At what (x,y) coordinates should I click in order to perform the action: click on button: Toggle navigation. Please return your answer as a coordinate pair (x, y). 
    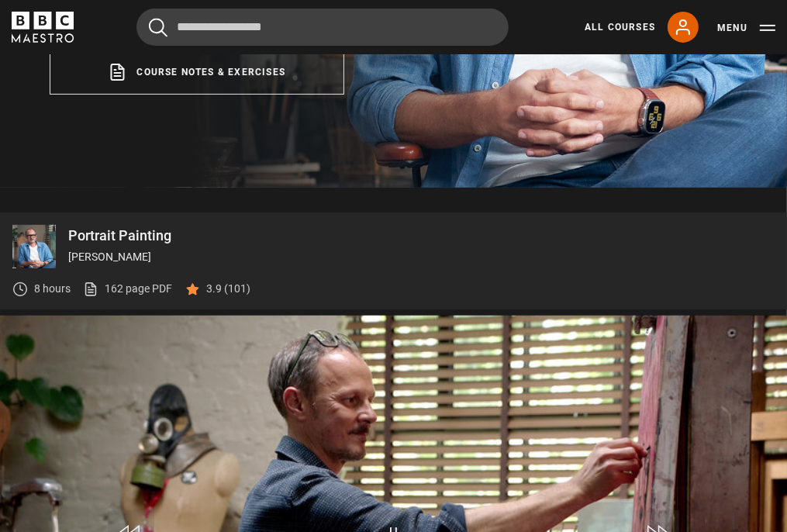
    Looking at the image, I should click on (746, 28).